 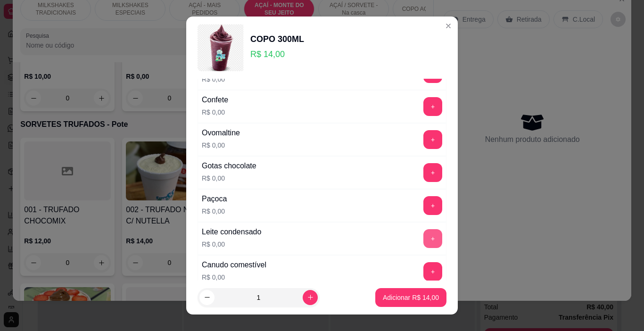 What do you see at coordinates (310, 298) in the screenshot?
I see `button: increase-product-quantity` at bounding box center [310, 298].